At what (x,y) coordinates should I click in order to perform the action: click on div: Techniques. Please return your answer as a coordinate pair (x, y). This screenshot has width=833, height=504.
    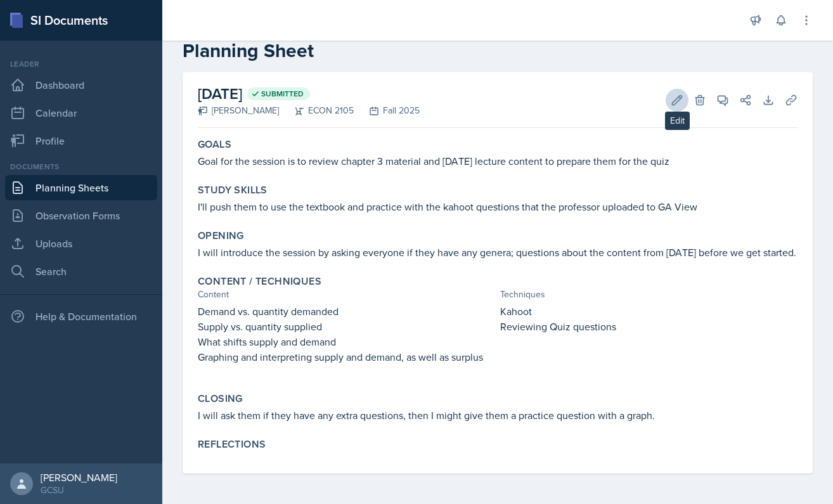
    Looking at the image, I should click on (648, 294).